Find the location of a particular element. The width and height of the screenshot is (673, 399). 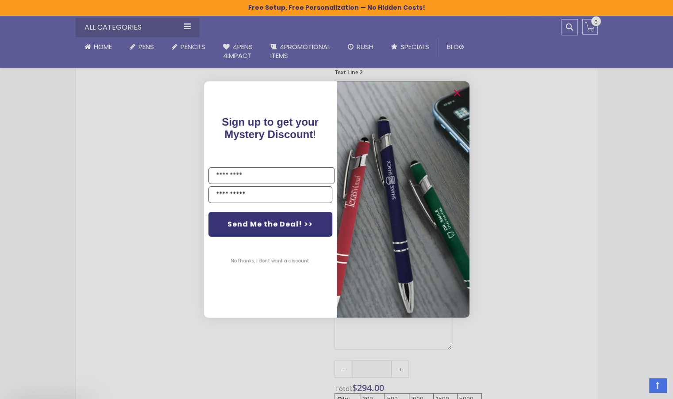

button: No thanks, I don't want a discount. is located at coordinates (270, 261).